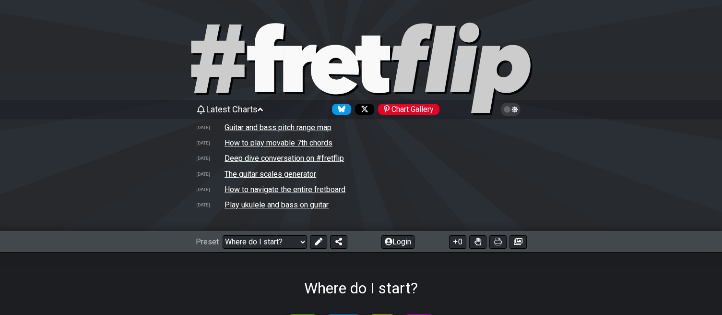  I want to click on tr: Deep dive conversation on #fretflip by Google NotebookLM, so click(361, 158).